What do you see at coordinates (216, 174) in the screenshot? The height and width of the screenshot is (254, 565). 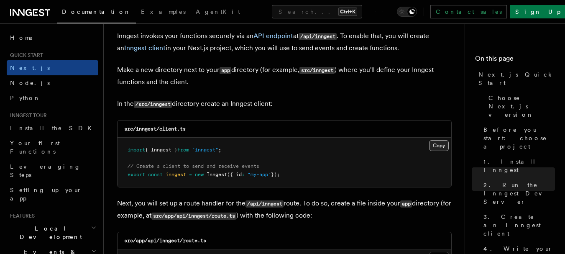 I see `span: Inngest` at bounding box center [216, 174].